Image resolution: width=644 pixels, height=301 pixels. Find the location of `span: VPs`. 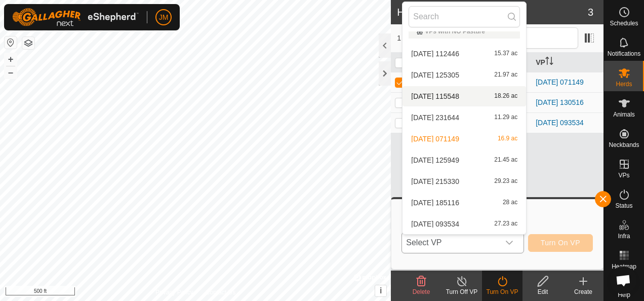

span: VPs is located at coordinates (624, 175).